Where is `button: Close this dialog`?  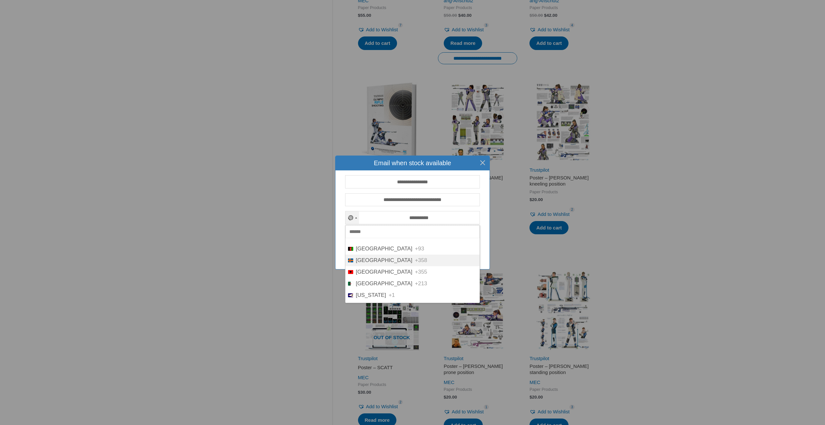
button: Close this dialog is located at coordinates (483, 162).